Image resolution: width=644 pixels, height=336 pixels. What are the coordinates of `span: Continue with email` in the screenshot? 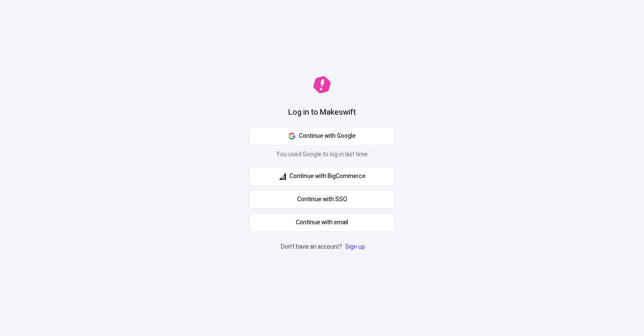 It's located at (322, 223).